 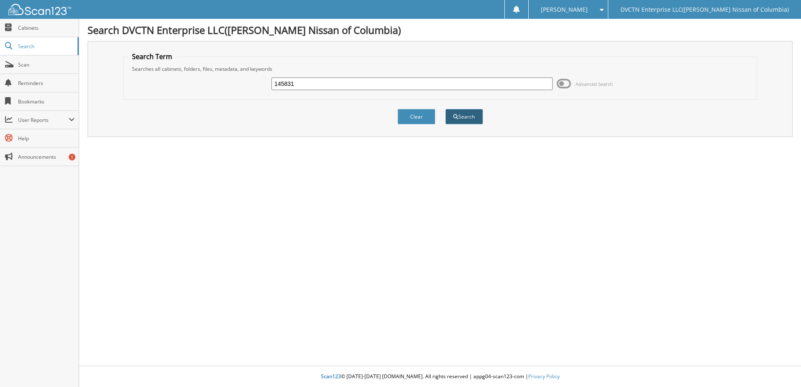 What do you see at coordinates (464, 117) in the screenshot?
I see `button: Search` at bounding box center [464, 117].